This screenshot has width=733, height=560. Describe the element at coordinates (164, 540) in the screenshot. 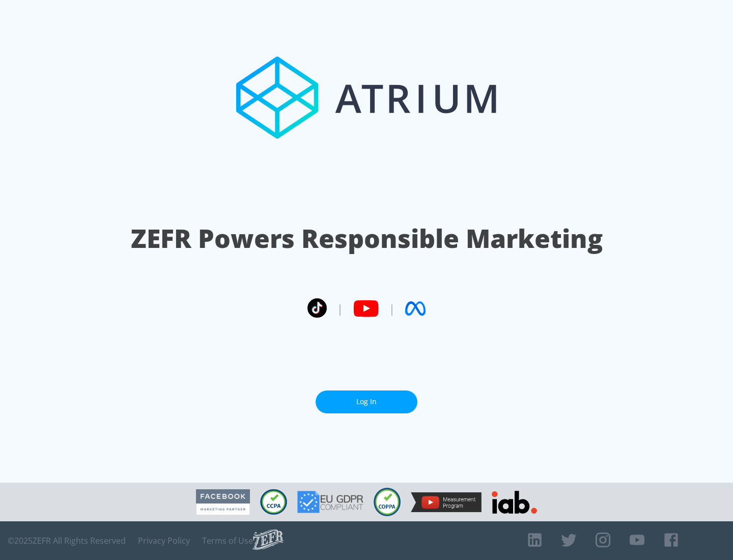

I see `a: Privacy Policy` at that location.